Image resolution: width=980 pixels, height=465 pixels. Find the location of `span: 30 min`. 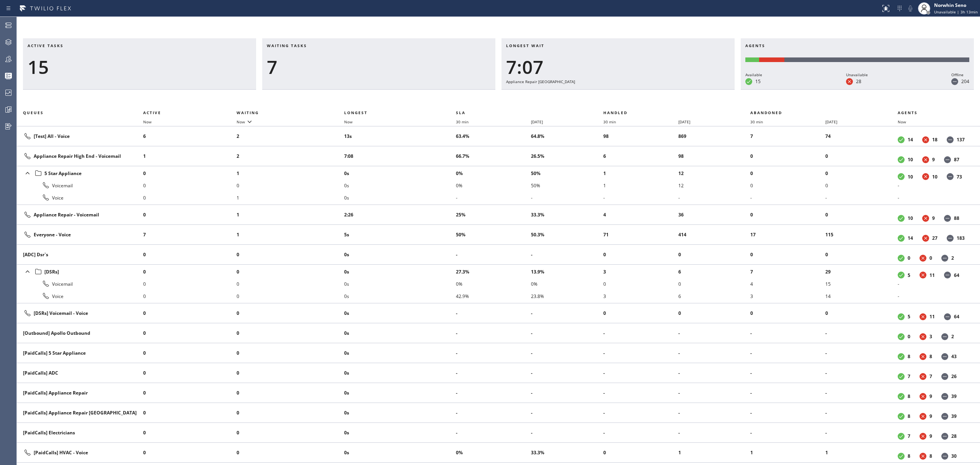

span: 30 min is located at coordinates (757, 122).